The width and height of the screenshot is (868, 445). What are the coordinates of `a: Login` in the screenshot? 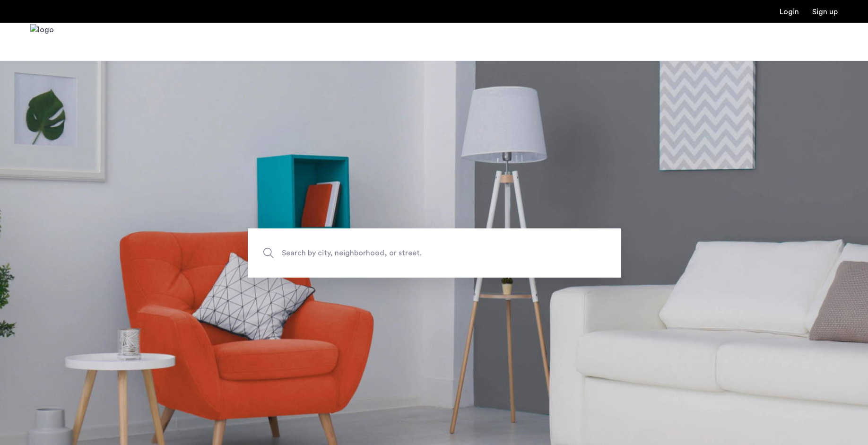 It's located at (789, 12).